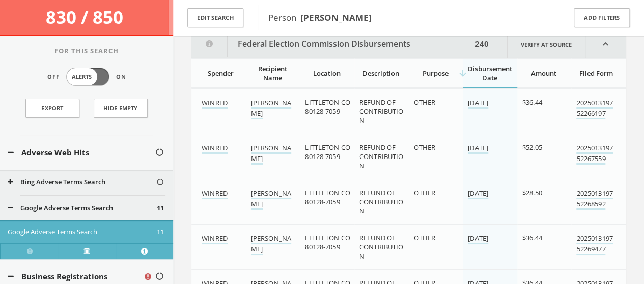  I want to click on a: 202501319752269477, so click(594, 244).